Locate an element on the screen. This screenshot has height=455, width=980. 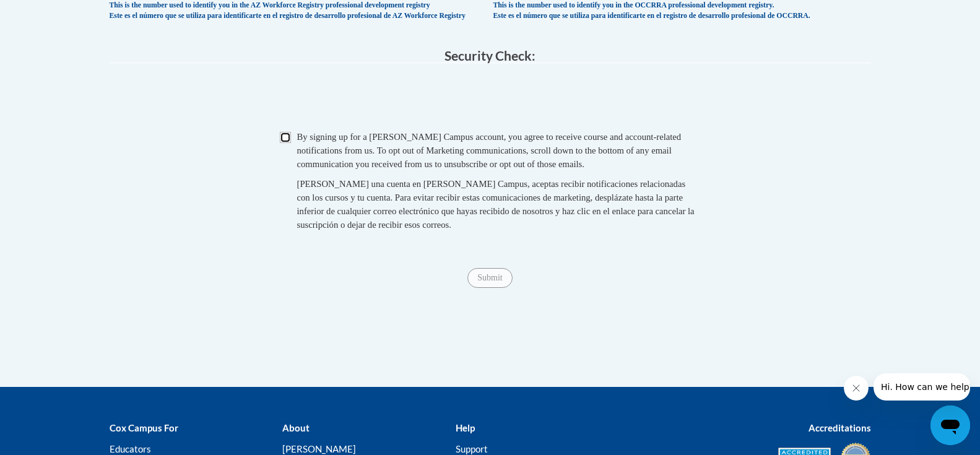
input: Submit is located at coordinates (489, 278).